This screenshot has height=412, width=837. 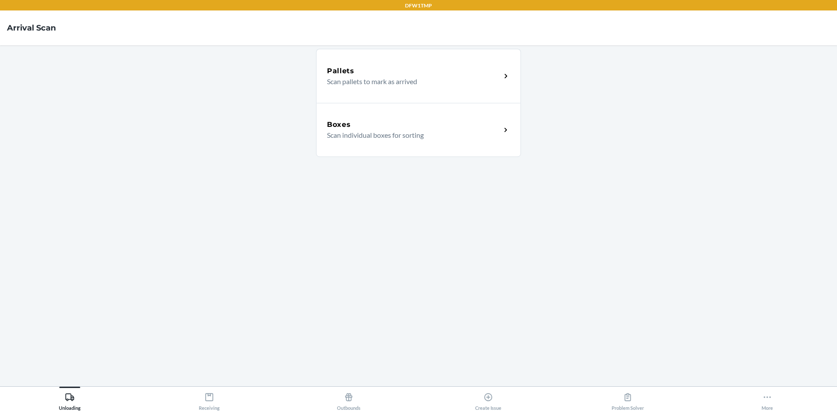 What do you see at coordinates (31, 28) in the screenshot?
I see `h4: Arrival Scan` at bounding box center [31, 28].